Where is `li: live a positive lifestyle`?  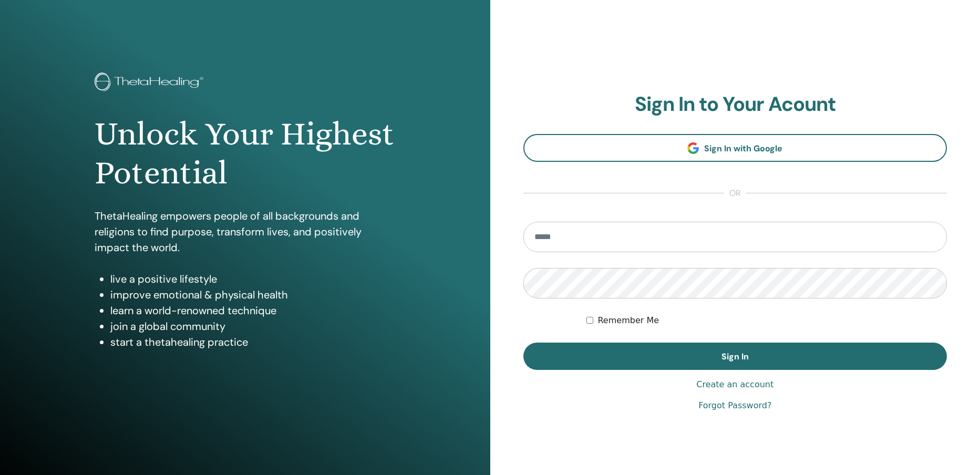 li: live a positive lifestyle is located at coordinates (253, 279).